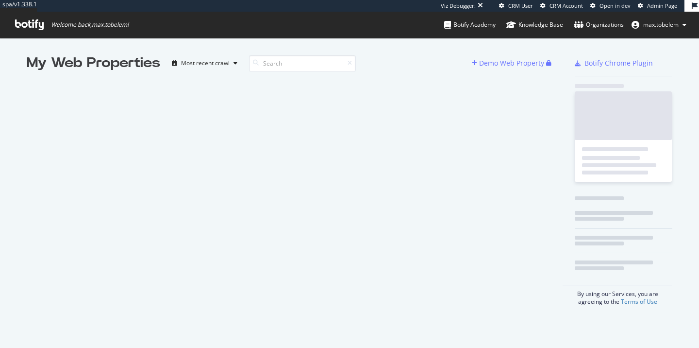 This screenshot has height=348, width=699. What do you see at coordinates (562, 6) in the screenshot?
I see `a: CRM Account` at bounding box center [562, 6].